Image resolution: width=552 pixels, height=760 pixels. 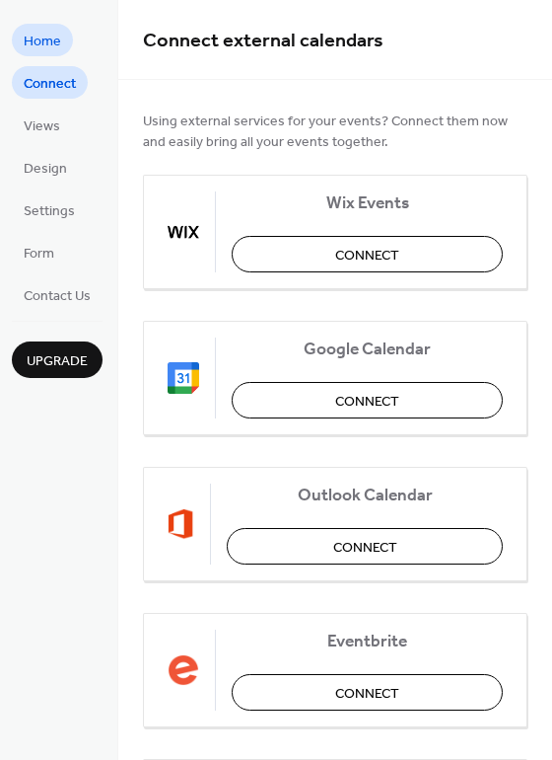 I want to click on img: eventbrite, so click(x=183, y=670).